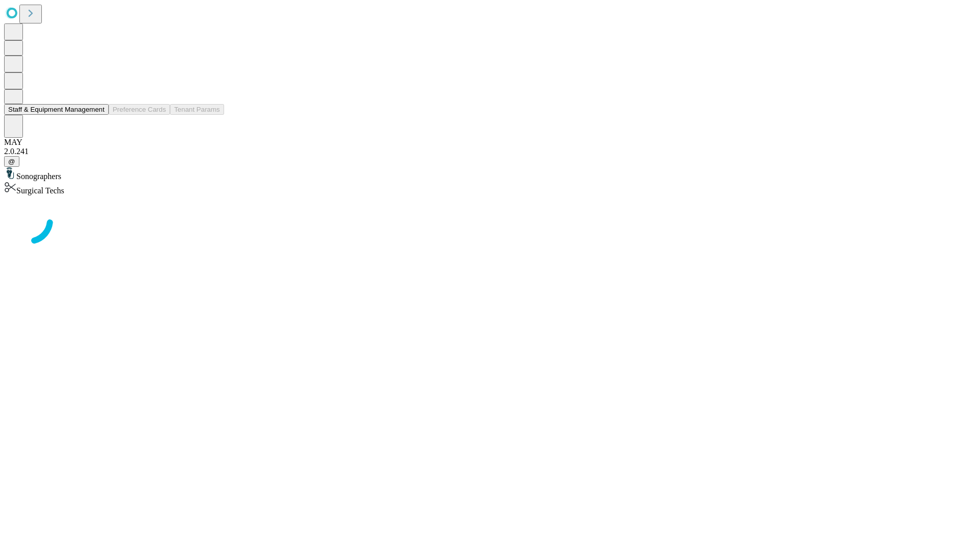 This screenshot has width=980, height=551. What do you see at coordinates (139, 109) in the screenshot?
I see `button: Preference Cards` at bounding box center [139, 109].